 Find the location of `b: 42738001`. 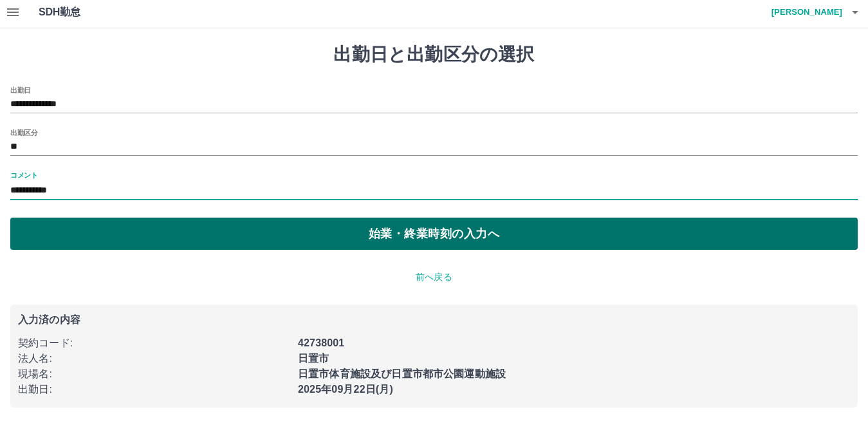

b: 42738001 is located at coordinates (321, 342).